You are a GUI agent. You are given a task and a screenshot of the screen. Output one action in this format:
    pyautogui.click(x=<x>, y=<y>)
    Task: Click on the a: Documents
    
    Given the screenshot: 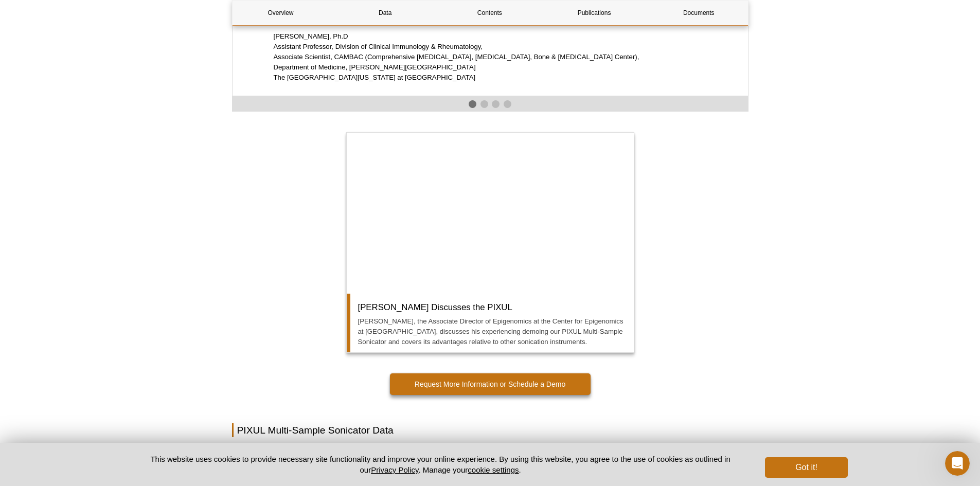 What is the action you would take?
    pyautogui.click(x=699, y=13)
    